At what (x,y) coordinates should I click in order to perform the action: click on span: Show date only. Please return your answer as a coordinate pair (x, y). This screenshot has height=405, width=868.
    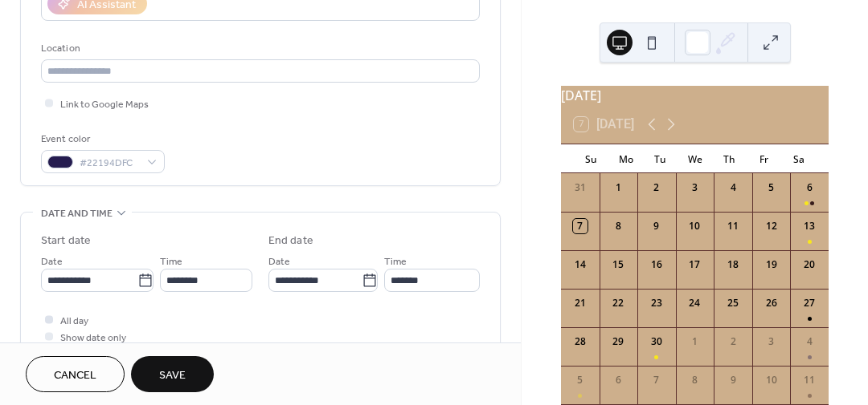
    Looking at the image, I should click on (93, 338).